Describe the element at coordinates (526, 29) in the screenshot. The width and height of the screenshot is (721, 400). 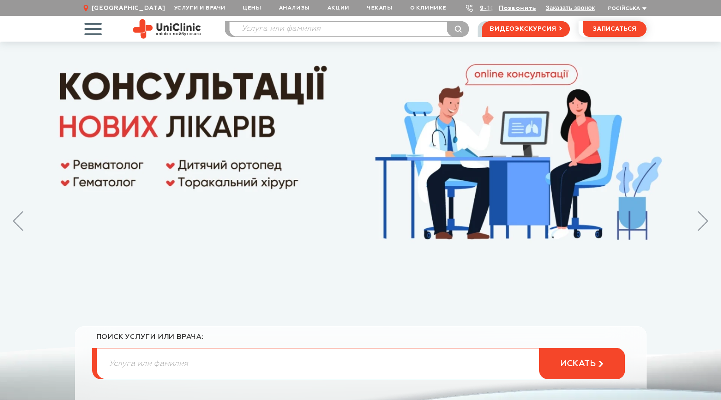
I see `a: видеоэкскурсия` at that location.